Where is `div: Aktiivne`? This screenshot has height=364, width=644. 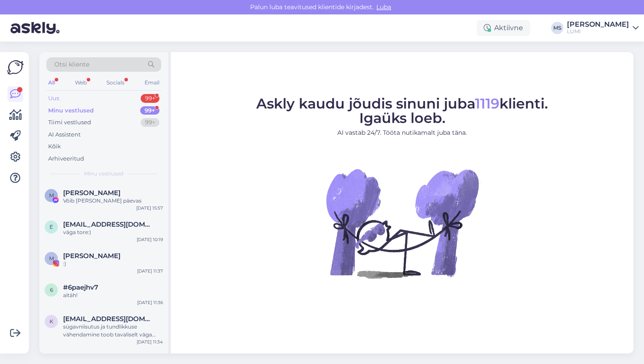
div: Aktiivne is located at coordinates (503, 28).